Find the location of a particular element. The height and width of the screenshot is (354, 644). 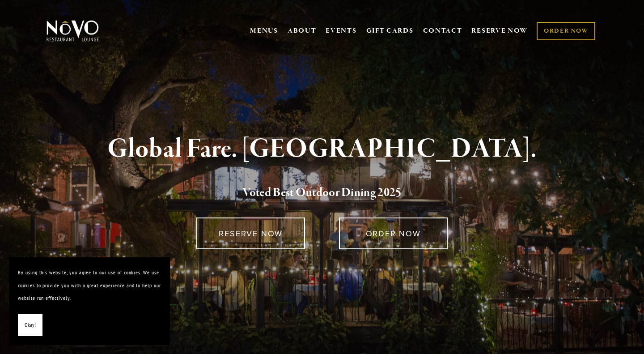

img: Novo Restaurant &amp; Lounge is located at coordinates (73, 31).